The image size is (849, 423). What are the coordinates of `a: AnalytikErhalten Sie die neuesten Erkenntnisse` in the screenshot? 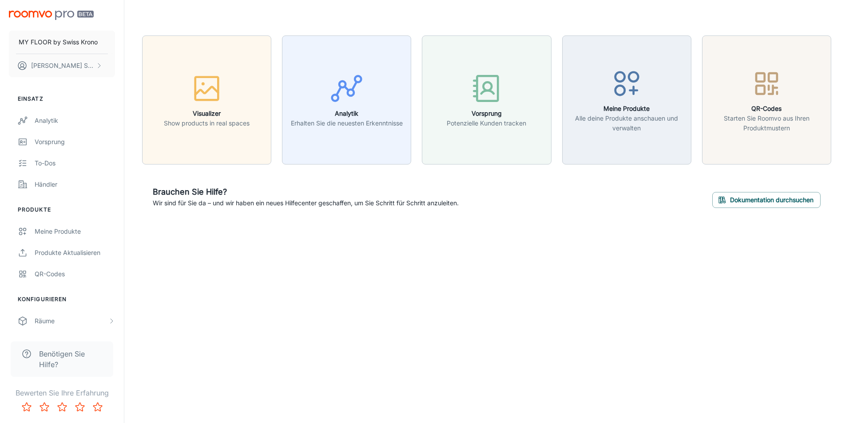 It's located at (346, 99).